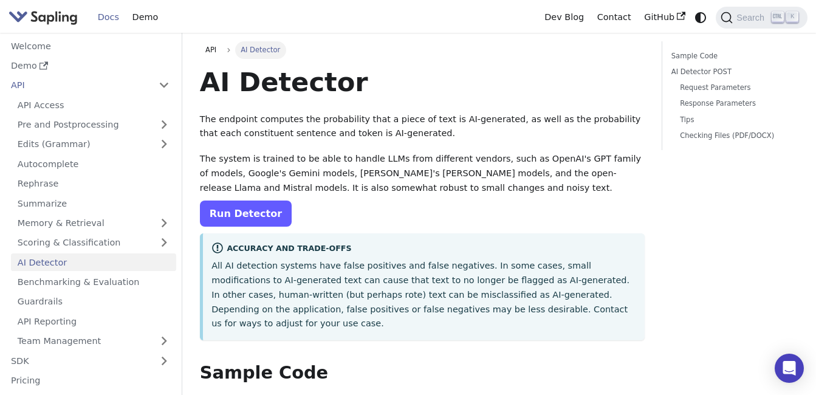  Describe the element at coordinates (423, 295) in the screenshot. I see `p: All AI detection systems have false positives and false negatives. In some cases, small modificat...` at that location.